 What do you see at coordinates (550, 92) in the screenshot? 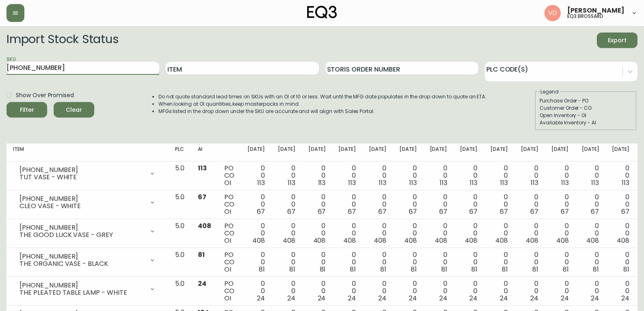
I see `legend: Legend` at bounding box center [550, 92].